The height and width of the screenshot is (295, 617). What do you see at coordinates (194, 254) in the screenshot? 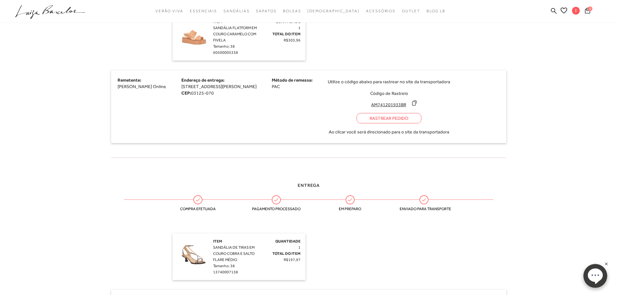
I see `img: SANDÁLIA DE TIRAS EM COURO COBRA E SALTO FLARE MÉDIO` at bounding box center [194, 254].